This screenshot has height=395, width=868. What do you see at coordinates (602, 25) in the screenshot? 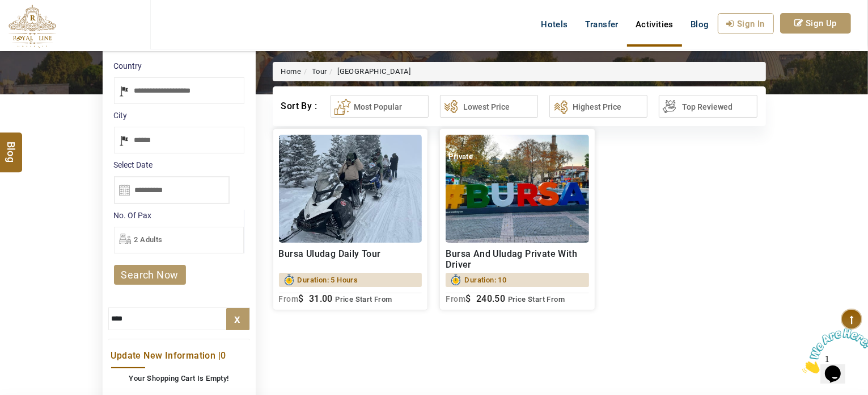
I see `a: Transfer` at bounding box center [602, 25].